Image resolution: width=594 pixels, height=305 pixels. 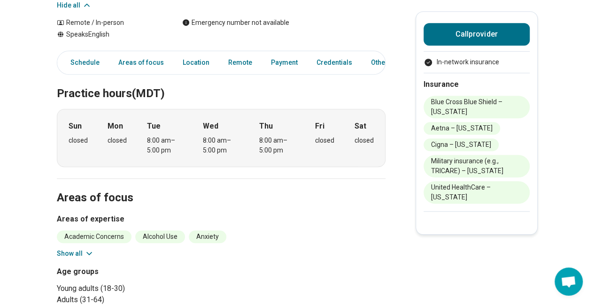 What do you see at coordinates (477, 85) in the screenshot?
I see `h2: Insurance` at bounding box center [477, 85].